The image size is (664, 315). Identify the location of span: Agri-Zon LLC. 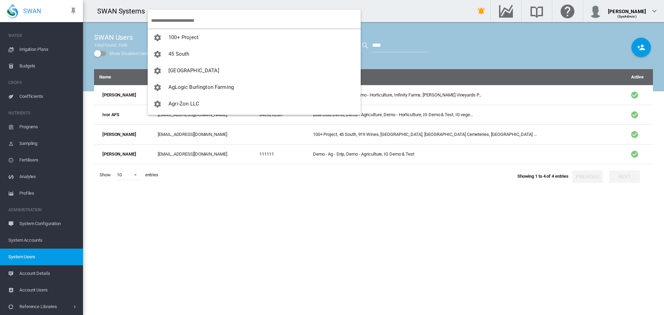
(184, 104).